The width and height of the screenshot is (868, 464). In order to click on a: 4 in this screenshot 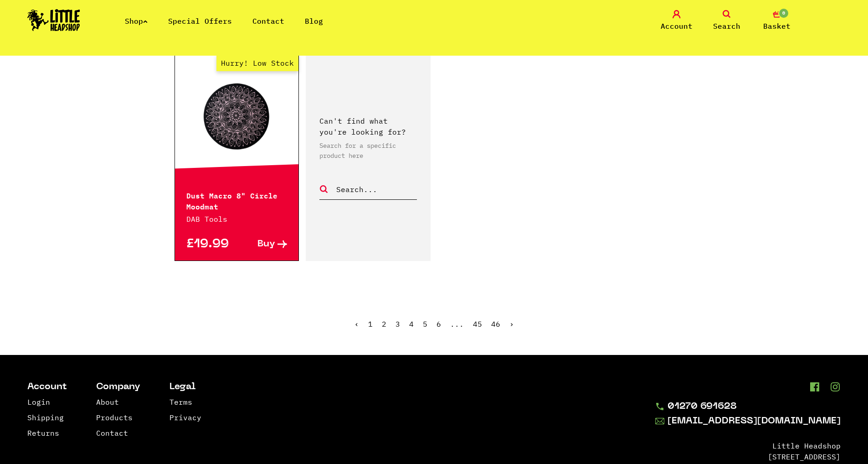, I will do `click(411, 324)`.